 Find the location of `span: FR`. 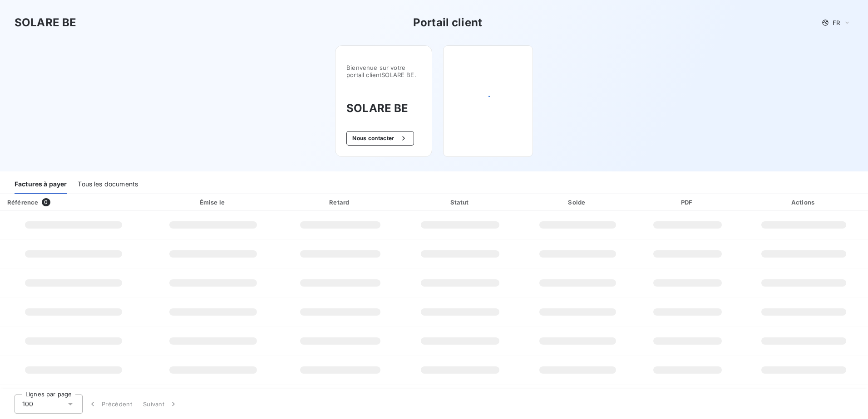

span: FR is located at coordinates (836, 23).